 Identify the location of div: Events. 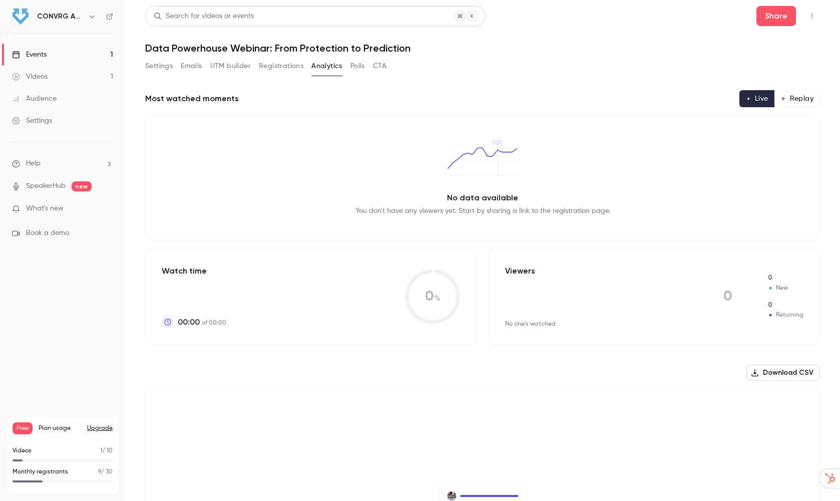
(29, 55).